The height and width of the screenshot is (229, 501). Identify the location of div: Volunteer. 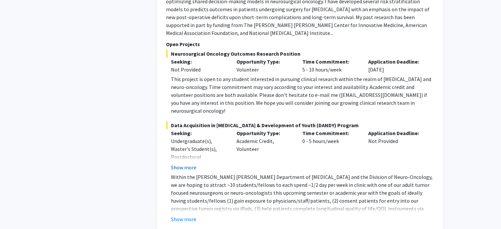
(264, 66).